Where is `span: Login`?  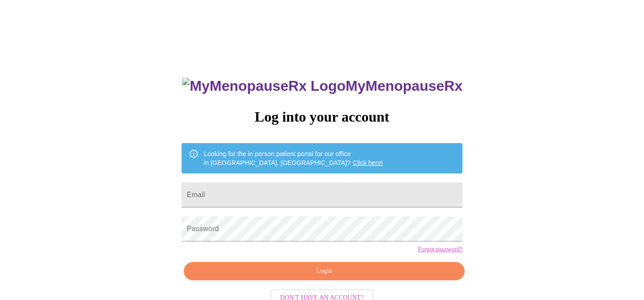
span: Login is located at coordinates (324, 271).